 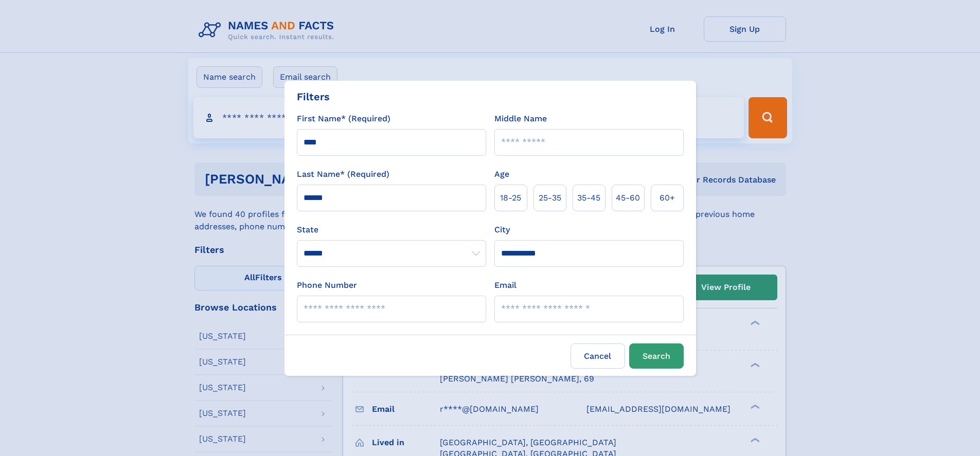 What do you see at coordinates (505, 285) in the screenshot?
I see `label: Email` at bounding box center [505, 285].